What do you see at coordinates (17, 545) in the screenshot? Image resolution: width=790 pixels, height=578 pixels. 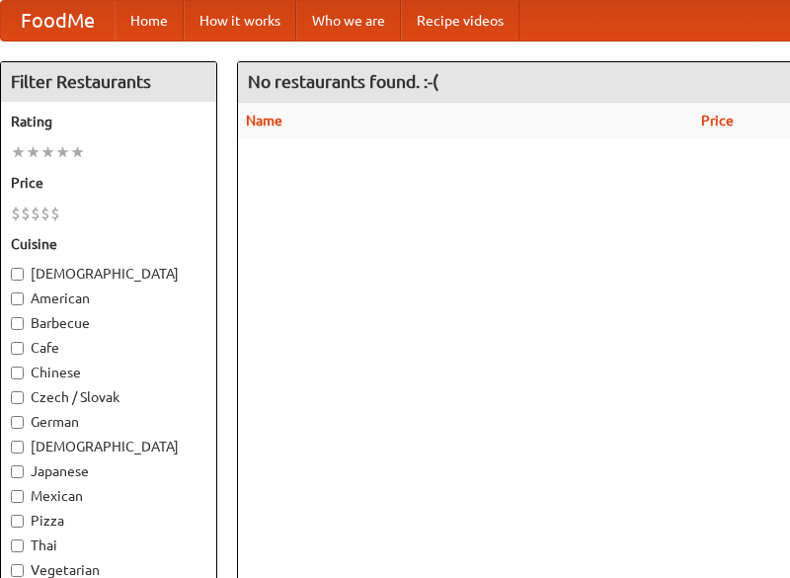 I see `input: Thai` at bounding box center [17, 545].